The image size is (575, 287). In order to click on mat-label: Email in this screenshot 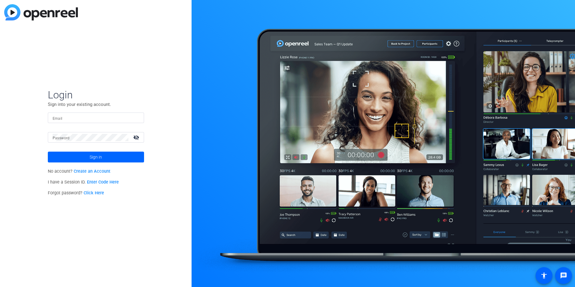, I will do `click(57, 118)`.